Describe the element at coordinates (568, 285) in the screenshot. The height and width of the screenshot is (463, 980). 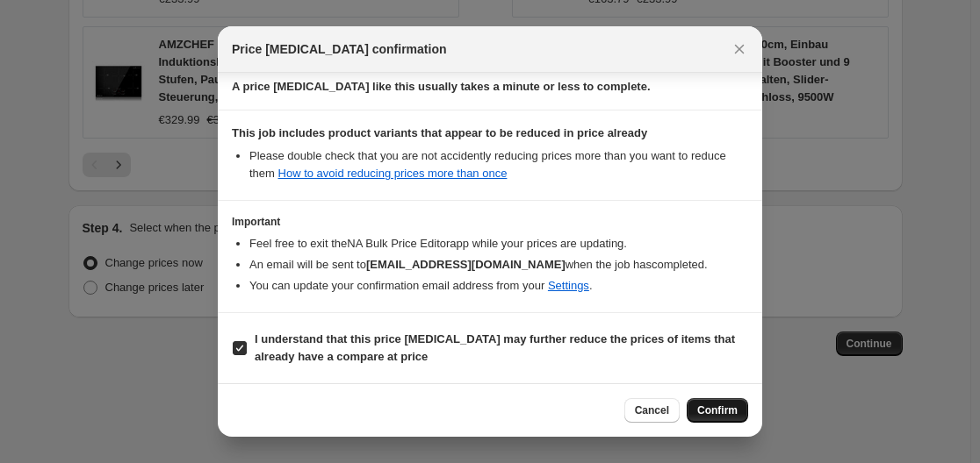
I see `a: Settings` at that location.